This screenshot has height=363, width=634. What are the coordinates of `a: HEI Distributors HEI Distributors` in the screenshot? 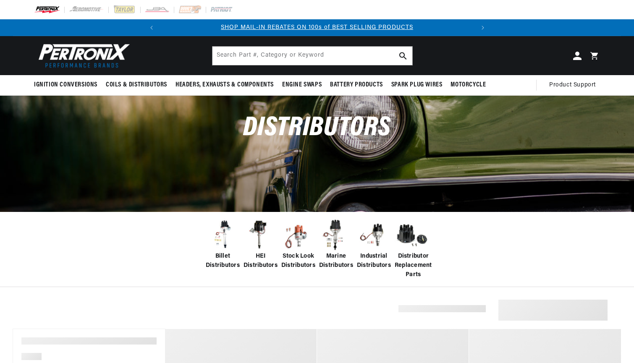 It's located at (260, 244).